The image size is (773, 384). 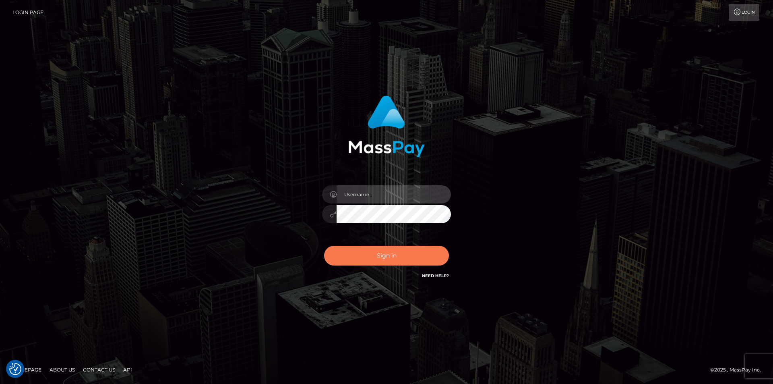 What do you see at coordinates (28, 12) in the screenshot?
I see `a: Login Page` at bounding box center [28, 12].